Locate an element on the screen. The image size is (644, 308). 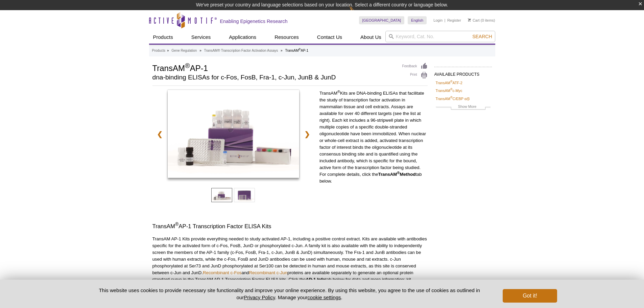
a: Services is located at coordinates (201, 37).